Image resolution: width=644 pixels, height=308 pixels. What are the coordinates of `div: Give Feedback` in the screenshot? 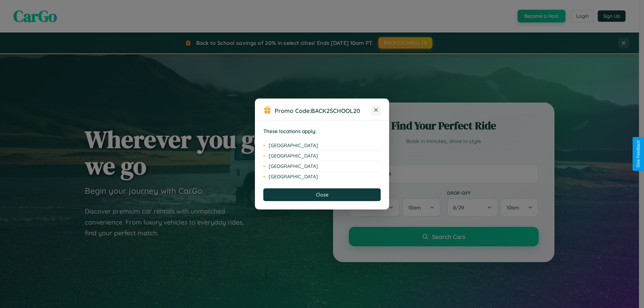 It's located at (639, 154).